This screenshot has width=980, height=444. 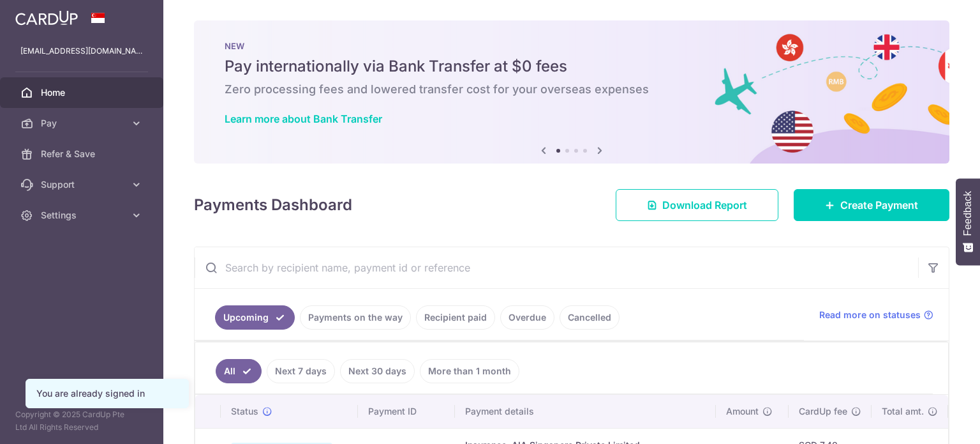 What do you see at coordinates (239, 371) in the screenshot?
I see `a: All` at bounding box center [239, 371].